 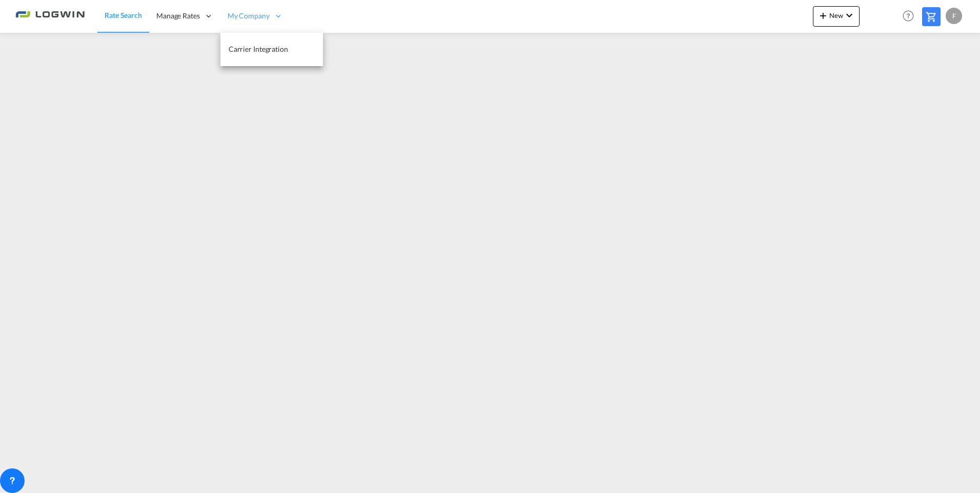 I want to click on span: Help, so click(x=909, y=16).